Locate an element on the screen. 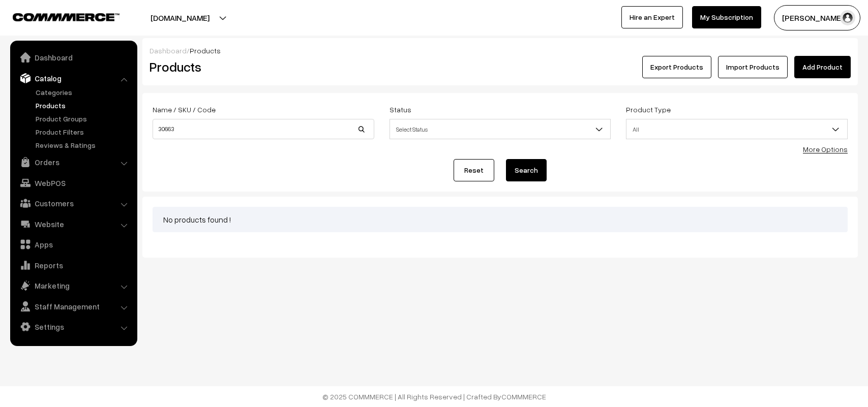 Image resolution: width=868 pixels, height=407 pixels. a: Hire an Expert is located at coordinates (652, 17).